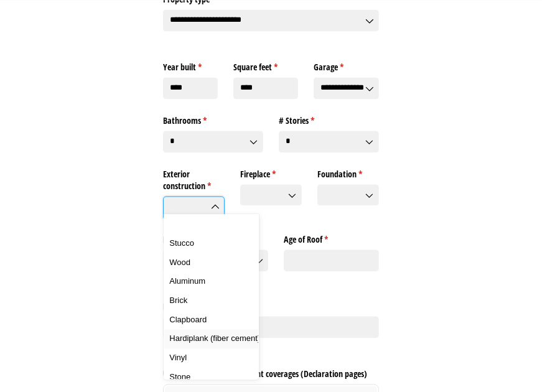 The height and width of the screenshot is (392, 542). What do you see at coordinates (331, 238) in the screenshot?
I see `label: Age of Roof` at bounding box center [331, 238].